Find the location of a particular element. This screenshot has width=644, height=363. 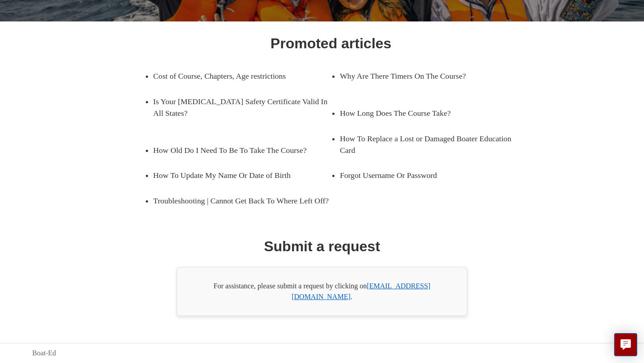

a: Boat-Ed is located at coordinates (44, 353).